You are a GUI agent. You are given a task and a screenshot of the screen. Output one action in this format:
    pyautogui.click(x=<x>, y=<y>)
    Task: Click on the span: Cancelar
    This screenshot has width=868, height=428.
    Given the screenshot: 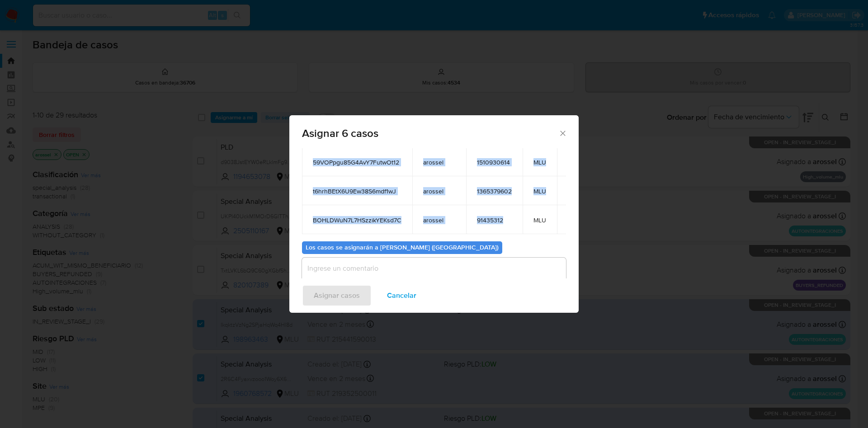 What is the action you would take?
    pyautogui.click(x=401, y=296)
    